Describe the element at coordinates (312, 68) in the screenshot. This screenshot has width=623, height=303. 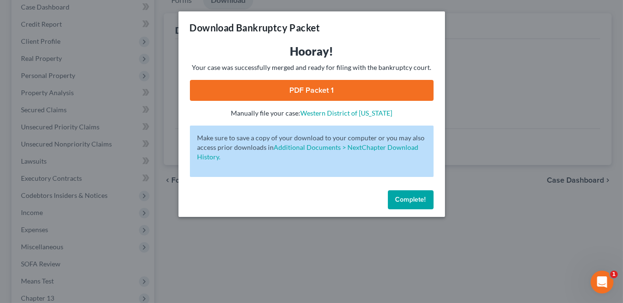
I see `p: Your case was successfully merged and ready for filing with the bankruptcy court.` at that location.